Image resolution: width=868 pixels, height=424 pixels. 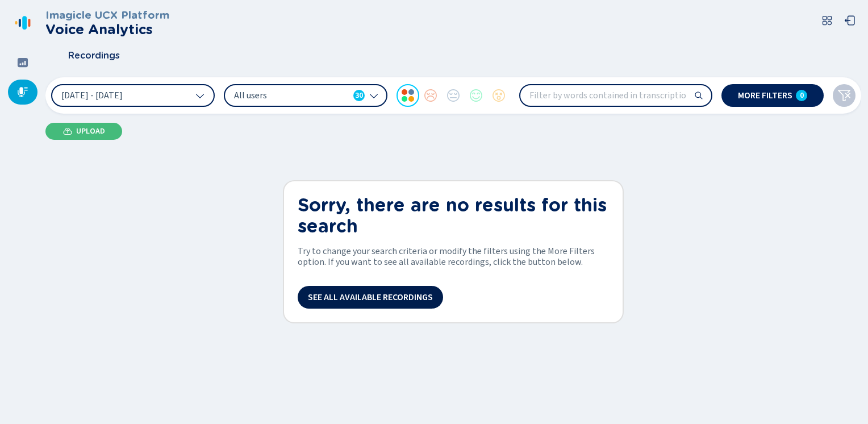 What do you see at coordinates (845, 95) in the screenshot?
I see `svg: funnel-disabled` at bounding box center [845, 95].